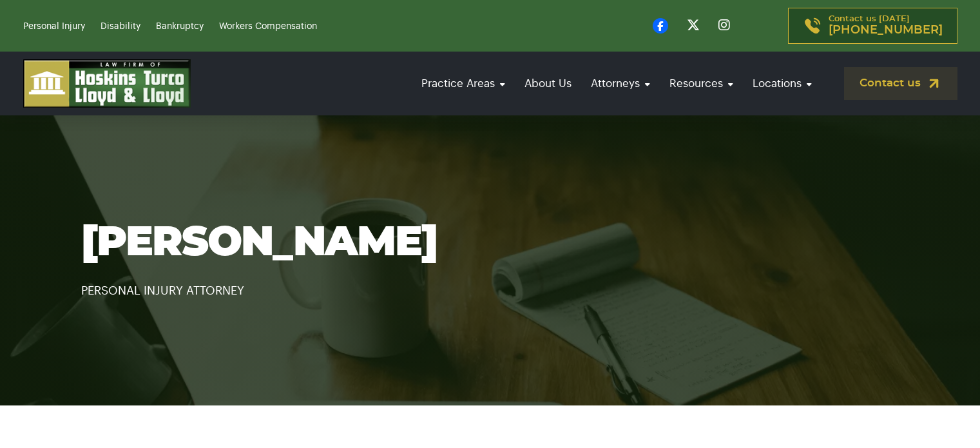 Image resolution: width=980 pixels, height=448 pixels. Describe the element at coordinates (120, 26) in the screenshot. I see `a: Disability` at that location.